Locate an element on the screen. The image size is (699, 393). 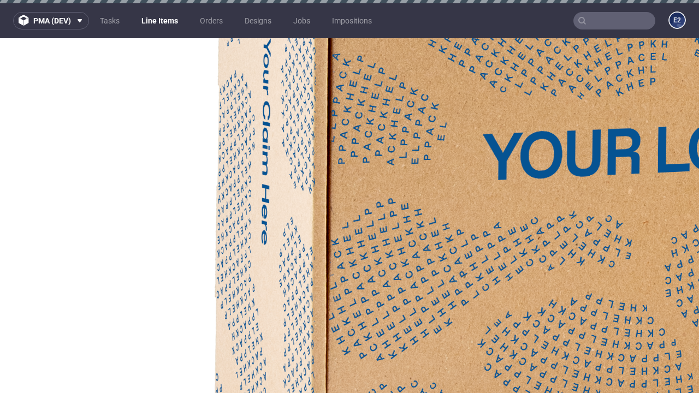
a: Impositions is located at coordinates (352, 21).